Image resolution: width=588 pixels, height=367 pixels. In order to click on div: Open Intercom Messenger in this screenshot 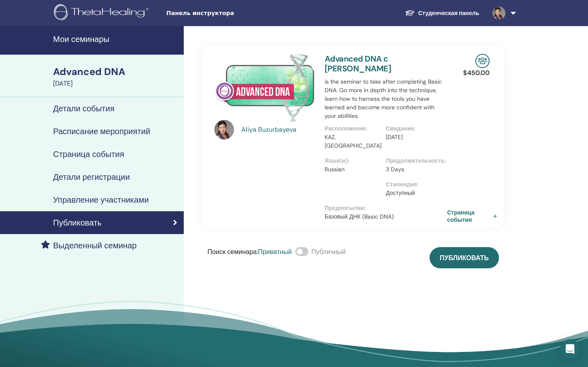, I will do `click(570, 349)`.